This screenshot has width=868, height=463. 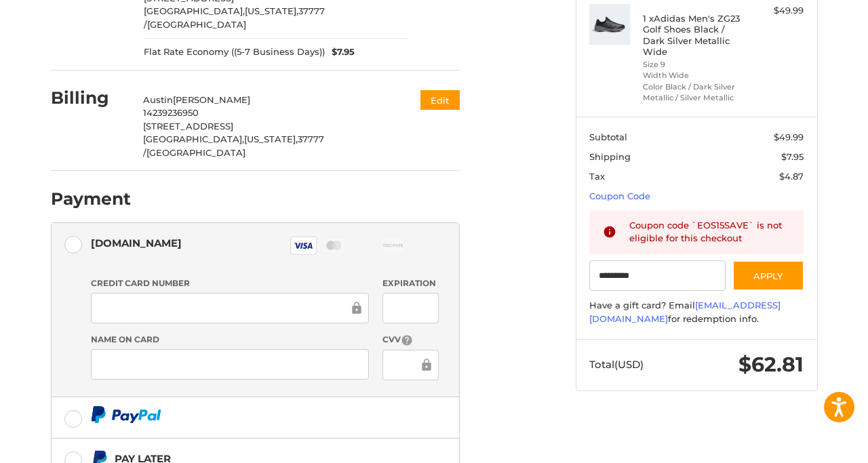 I want to click on input: Gift Certificate or Coupon Code, so click(x=657, y=275).